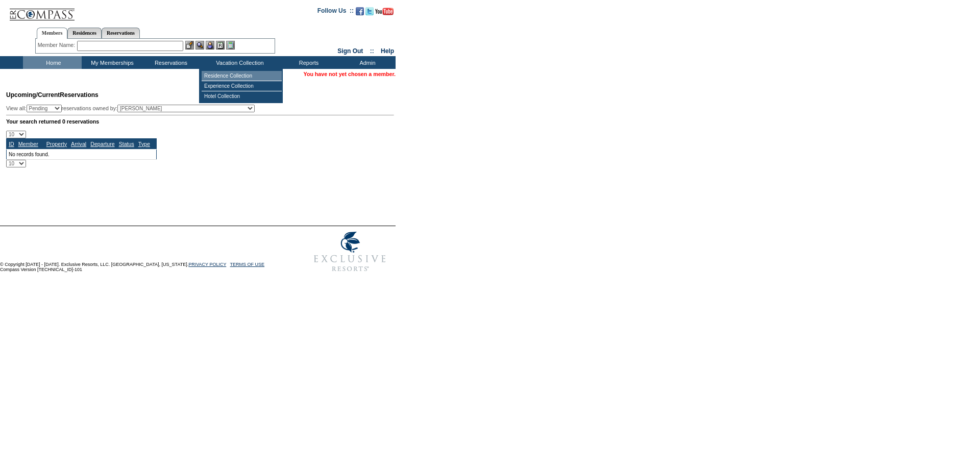 This screenshot has width=980, height=465. Describe the element at coordinates (230, 45) in the screenshot. I see `img: b_calculator.gif` at that location.